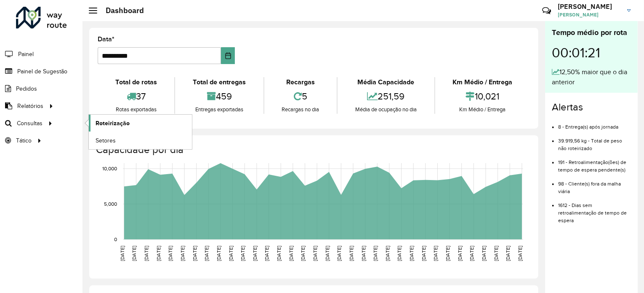 The width and height of the screenshot is (644, 293). Describe the element at coordinates (385, 82) in the screenshot. I see `div: Média Capacidade` at that location.